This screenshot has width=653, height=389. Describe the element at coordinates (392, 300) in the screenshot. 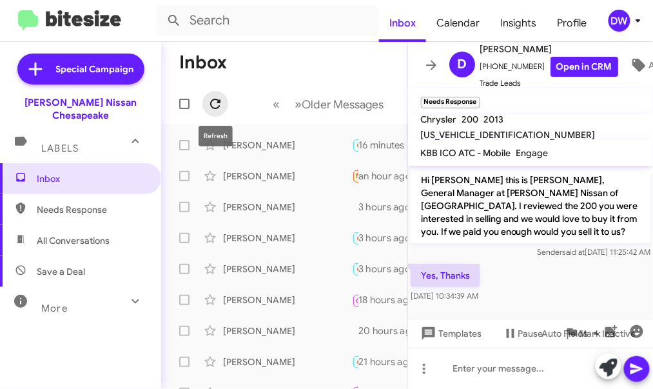

I see `div: 18 hours ago` at that location.